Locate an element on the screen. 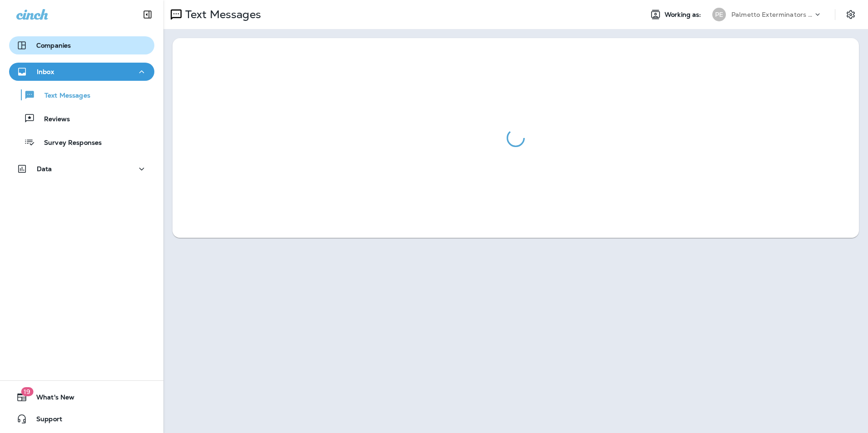 The image size is (868, 433). span: 19 is located at coordinates (27, 392).